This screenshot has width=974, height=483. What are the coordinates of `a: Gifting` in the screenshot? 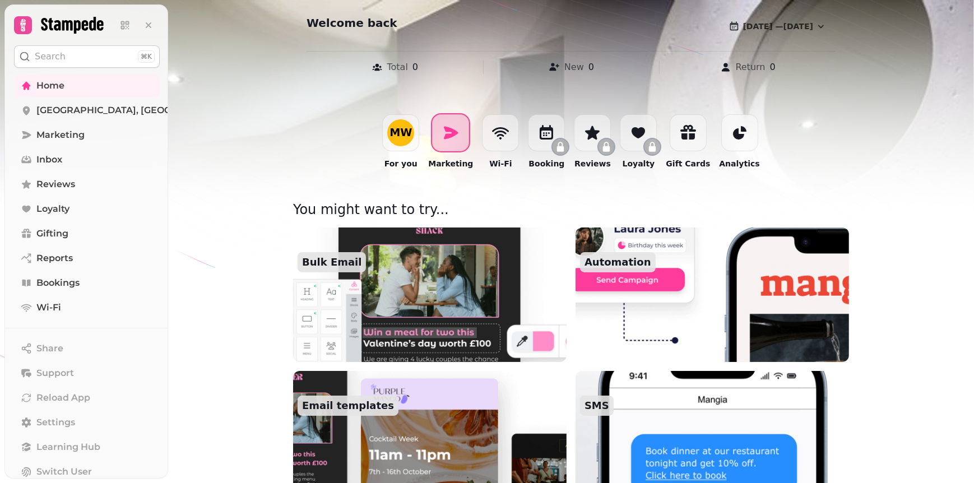 It's located at (87, 234).